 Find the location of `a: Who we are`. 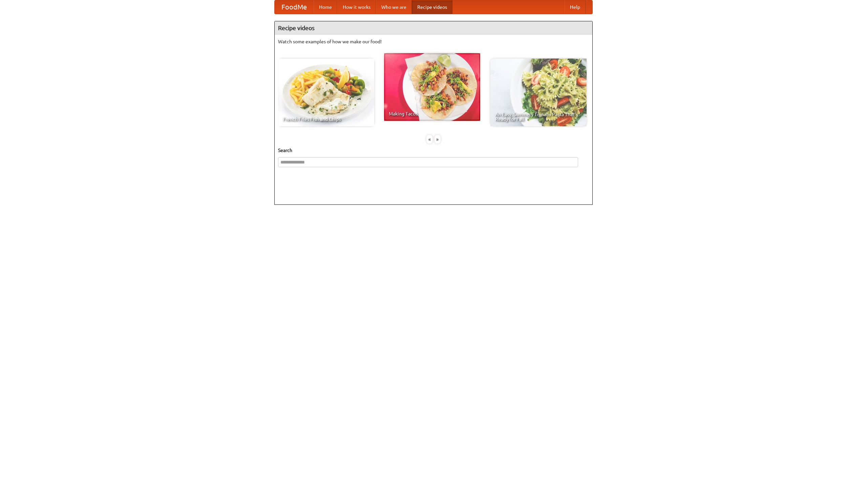

a: Who we are is located at coordinates (394, 7).